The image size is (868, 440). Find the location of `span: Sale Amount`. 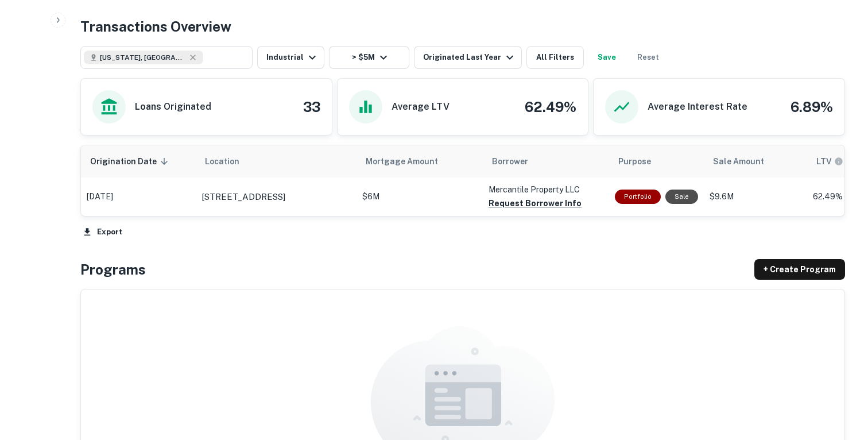

span: Sale Amount is located at coordinates (746, 161).